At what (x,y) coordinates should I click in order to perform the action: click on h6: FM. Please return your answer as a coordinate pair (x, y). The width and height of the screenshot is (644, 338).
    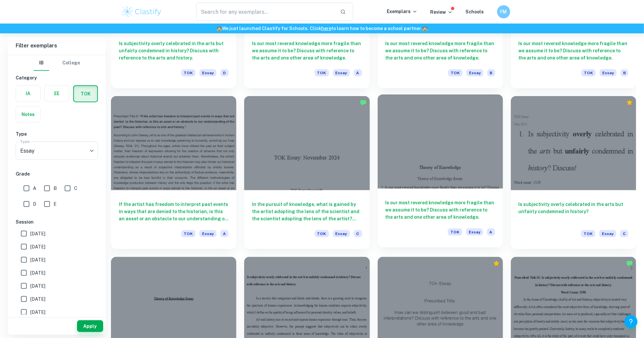
    Looking at the image, I should click on (503, 12).